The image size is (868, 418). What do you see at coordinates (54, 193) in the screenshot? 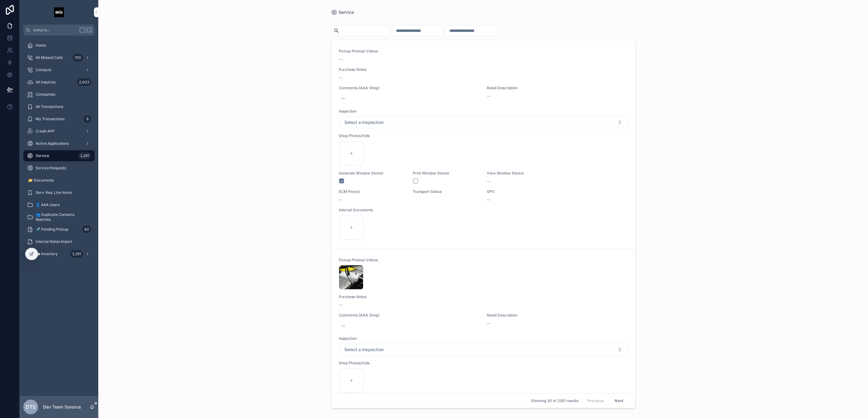
I see `span: Serv. Req. Line Items` at bounding box center [54, 193].